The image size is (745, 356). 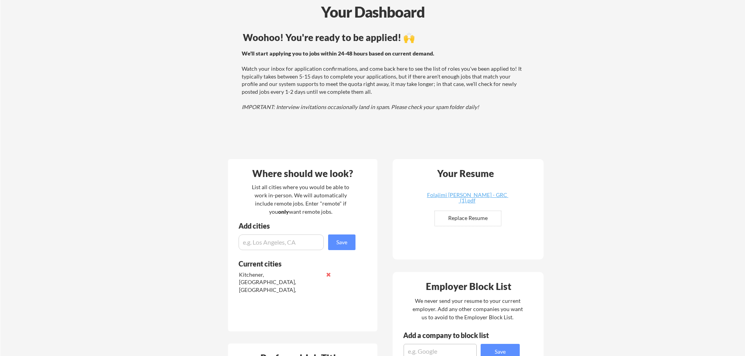 What do you see at coordinates (467, 309) in the screenshot?
I see `div: We never send your resume to your current employer. Add any other companies you want us to avoid ...` at bounding box center [467, 309].